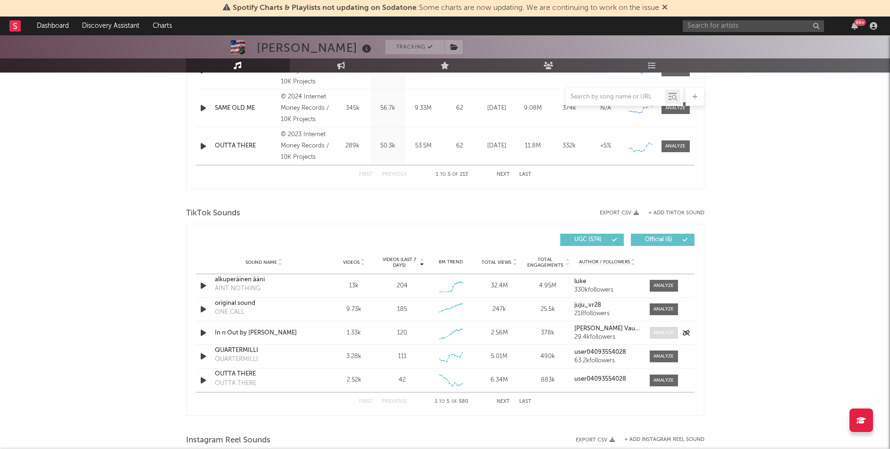 The image size is (890, 449). I want to click on div: 53.5M, so click(423, 146).